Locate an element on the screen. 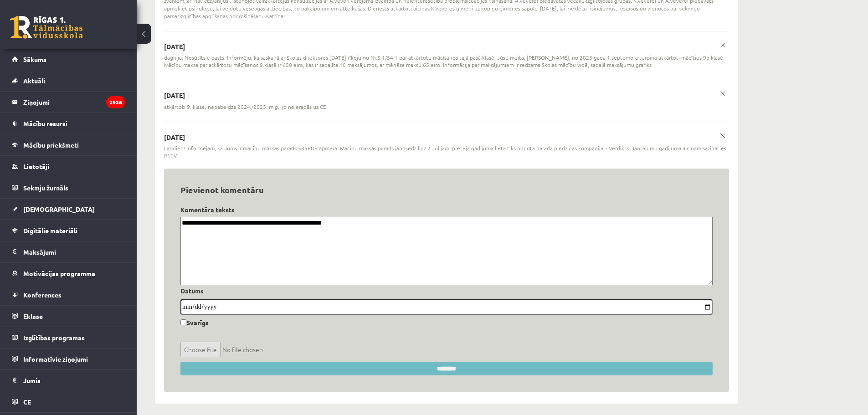 This screenshot has height=415, width=868. a: Maksājumi is located at coordinates (69, 252).